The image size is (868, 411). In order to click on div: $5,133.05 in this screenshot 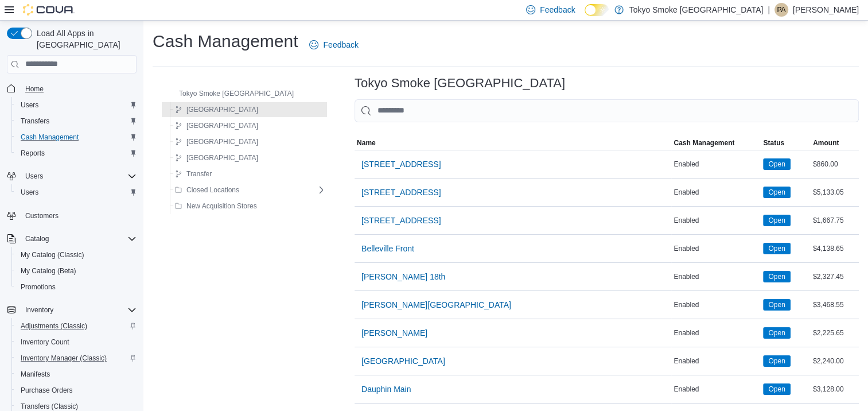, I will do `click(834, 192)`.